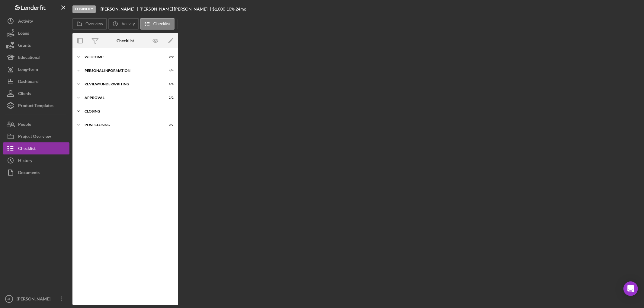 Image resolution: width=644 pixels, height=308 pixels. Describe the element at coordinates (25, 22) in the screenshot. I see `div: Activity` at that location.